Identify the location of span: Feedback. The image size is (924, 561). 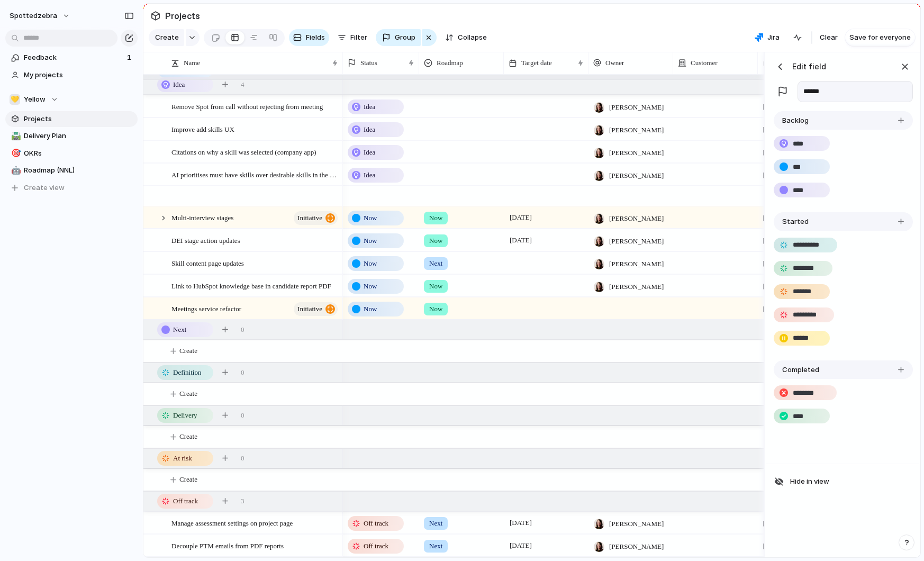
(74, 58).